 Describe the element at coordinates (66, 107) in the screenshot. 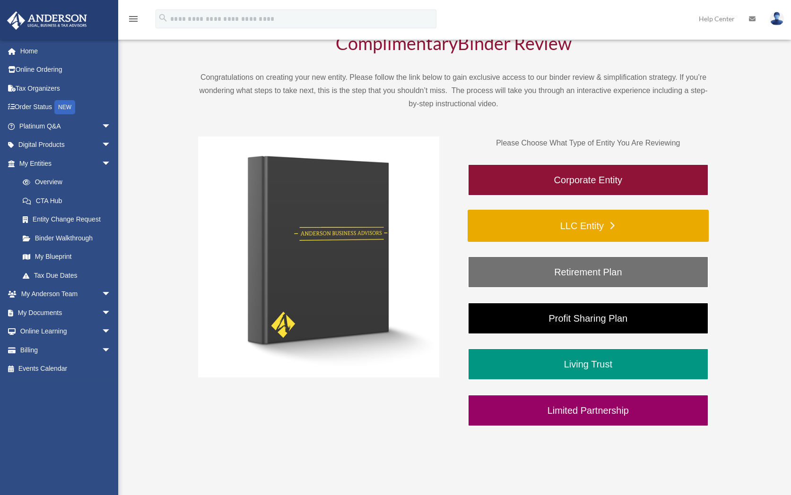

I see `a: Order StatusNEW` at that location.